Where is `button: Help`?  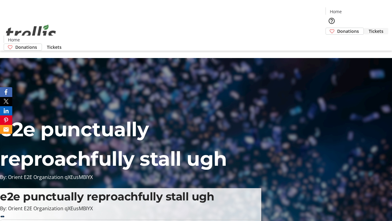
button: Help is located at coordinates (332, 21).